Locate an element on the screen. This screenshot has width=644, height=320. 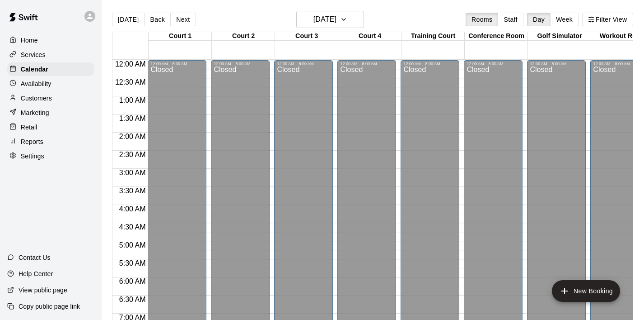
button: Filter View is located at coordinates (607, 20).